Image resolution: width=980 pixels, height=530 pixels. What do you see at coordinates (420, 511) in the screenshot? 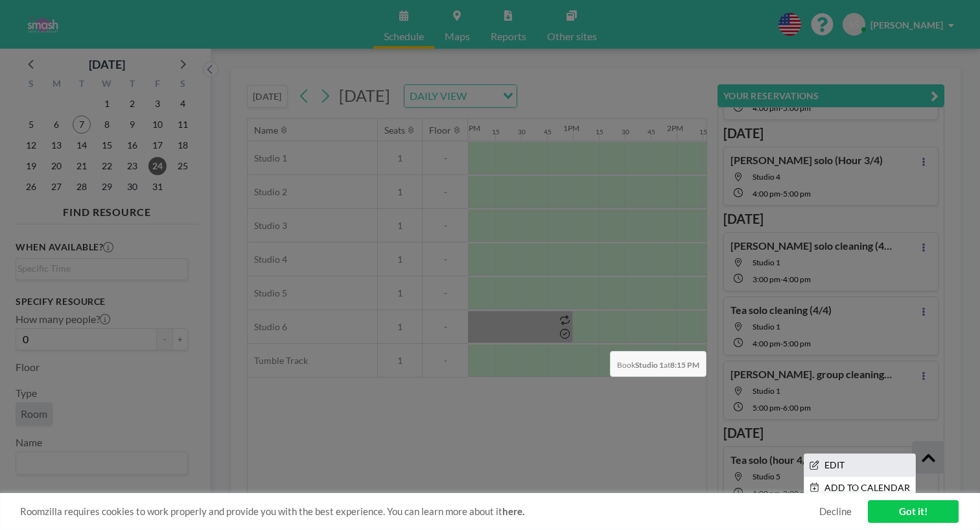
I see `span: Roomzilla requires cookies to work properly and provide you with the best experience. You can lea...` at bounding box center [420, 511].